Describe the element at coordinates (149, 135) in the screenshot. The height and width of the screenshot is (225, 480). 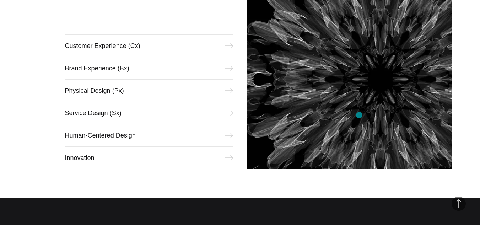
I see `a: Human-Centered Design` at that location.